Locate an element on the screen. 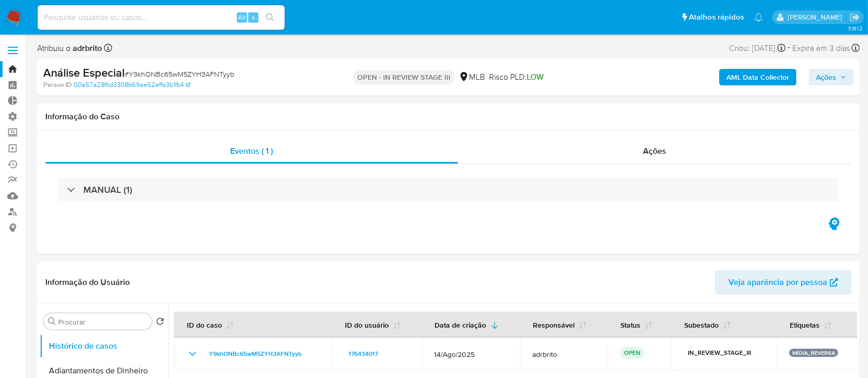 The image size is (868, 378). a: Sair is located at coordinates (855, 17).